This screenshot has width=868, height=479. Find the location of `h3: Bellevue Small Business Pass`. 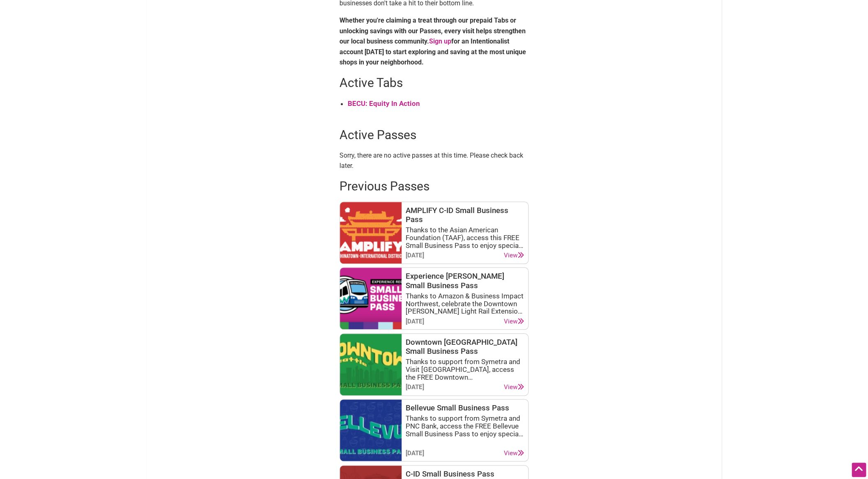

h3: Bellevue Small Business Pass is located at coordinates (465, 409).